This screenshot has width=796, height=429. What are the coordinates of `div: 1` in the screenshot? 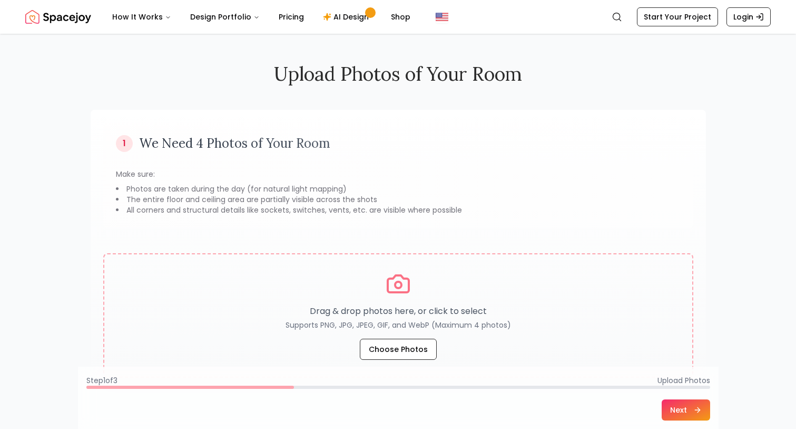 It's located at (124, 143).